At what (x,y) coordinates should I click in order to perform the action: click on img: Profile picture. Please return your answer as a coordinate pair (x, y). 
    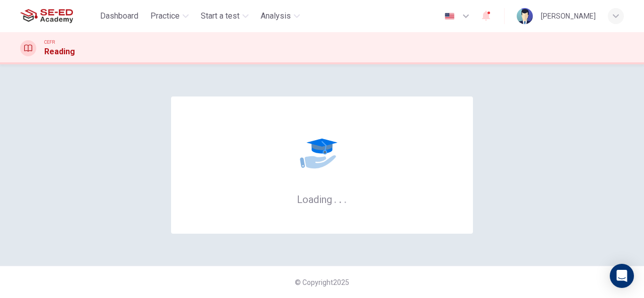
    Looking at the image, I should click on (525, 16).